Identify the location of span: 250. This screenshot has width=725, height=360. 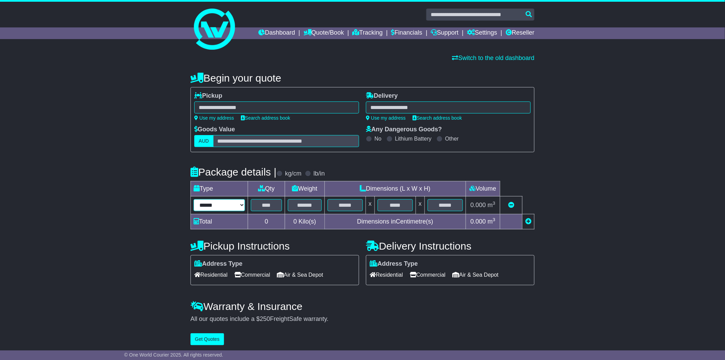
(265, 319).